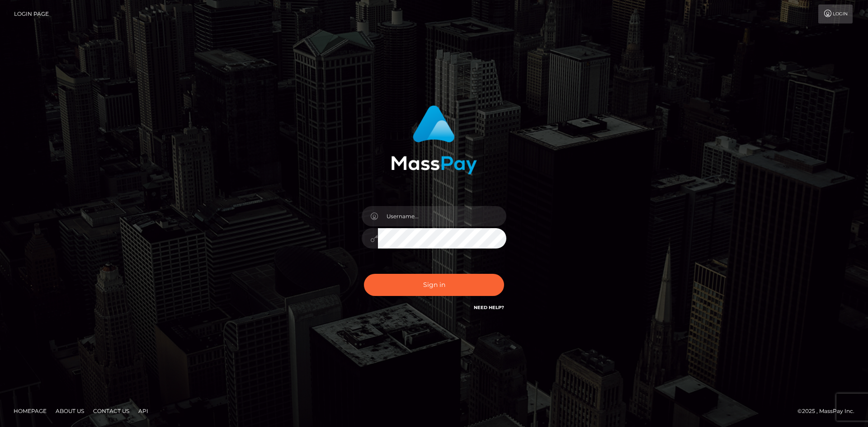 The width and height of the screenshot is (868, 427). Describe the element at coordinates (489, 307) in the screenshot. I see `a: Need Help?` at that location.